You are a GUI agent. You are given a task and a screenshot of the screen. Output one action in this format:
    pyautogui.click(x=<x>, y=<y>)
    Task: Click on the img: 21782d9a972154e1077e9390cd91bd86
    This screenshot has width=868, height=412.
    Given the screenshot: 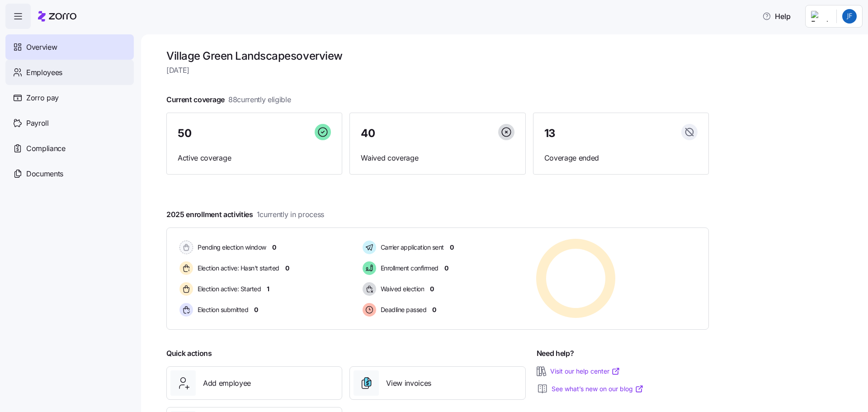 What is the action you would take?
    pyautogui.click(x=849, y=16)
    